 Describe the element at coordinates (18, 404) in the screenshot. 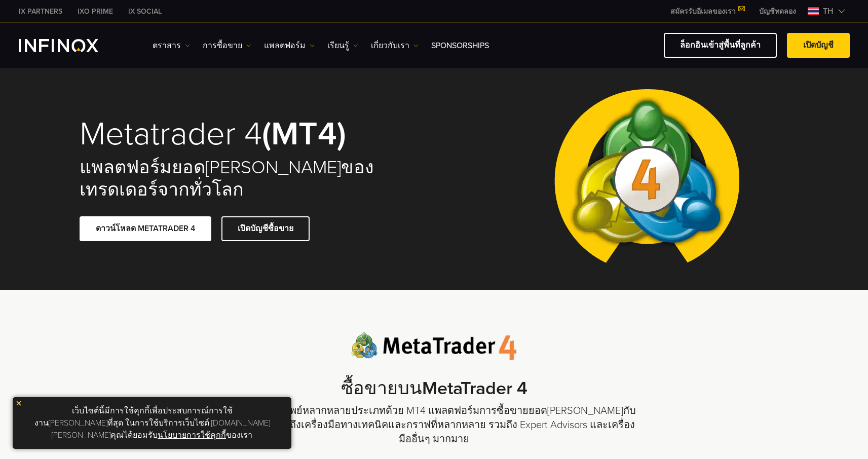

I see `img: yellow close icon` at that location.